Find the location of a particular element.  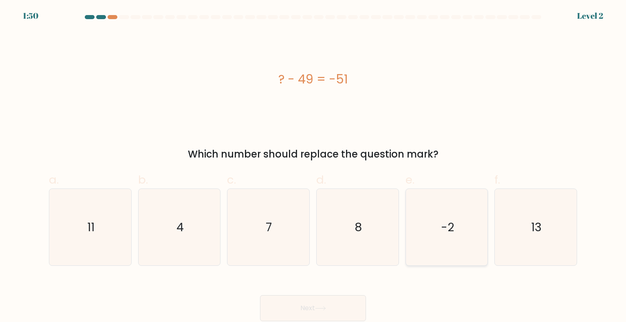

span: b. is located at coordinates (143, 180).